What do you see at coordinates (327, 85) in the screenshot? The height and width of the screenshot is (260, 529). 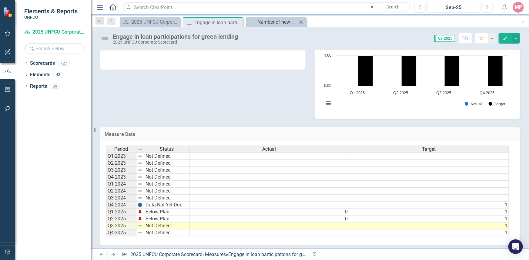 I see `text: 0.00` at bounding box center [327, 85].